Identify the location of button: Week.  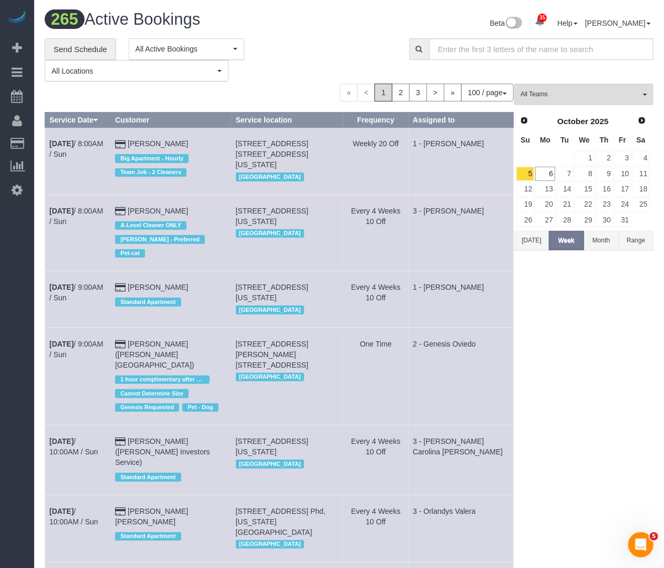
(567, 240).